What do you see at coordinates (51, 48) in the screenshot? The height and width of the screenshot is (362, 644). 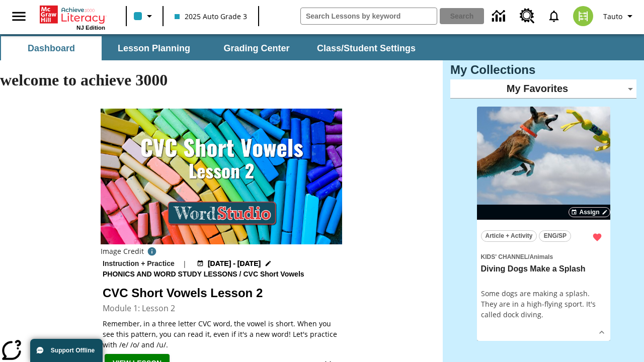 I see `button: Dashboard` at bounding box center [51, 48].